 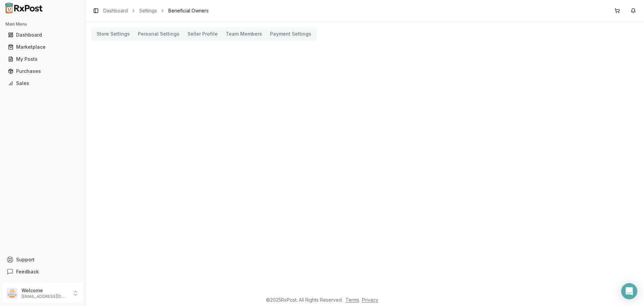 What do you see at coordinates (42, 272) in the screenshot?
I see `button: Feedback` at bounding box center [42, 272].